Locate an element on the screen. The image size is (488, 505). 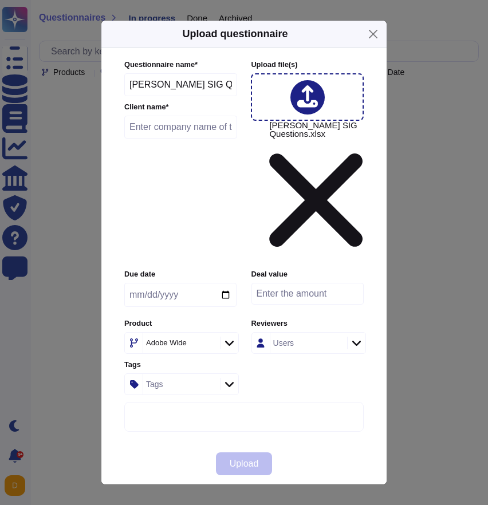
label: Due date is located at coordinates (180, 274).